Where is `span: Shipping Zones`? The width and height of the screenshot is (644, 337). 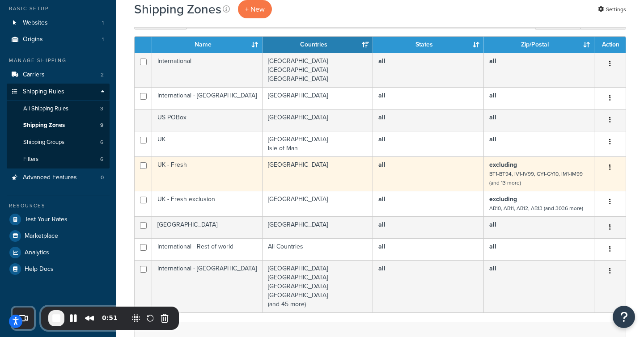
span: Shipping Zones is located at coordinates (44, 126).